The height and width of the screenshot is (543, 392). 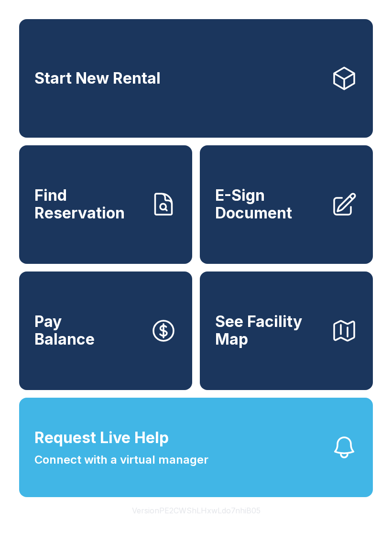 What do you see at coordinates (196, 447) in the screenshot?
I see `button: Request Live HelpConnect with a virtual manager` at bounding box center [196, 447].